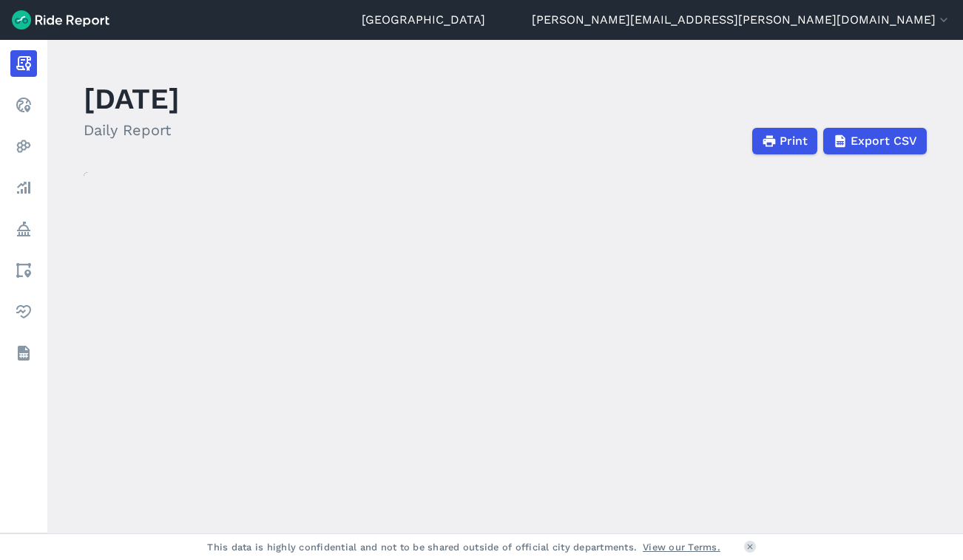  What do you see at coordinates (23, 147) in the screenshot?
I see `a: Heatmaps` at bounding box center [23, 147].